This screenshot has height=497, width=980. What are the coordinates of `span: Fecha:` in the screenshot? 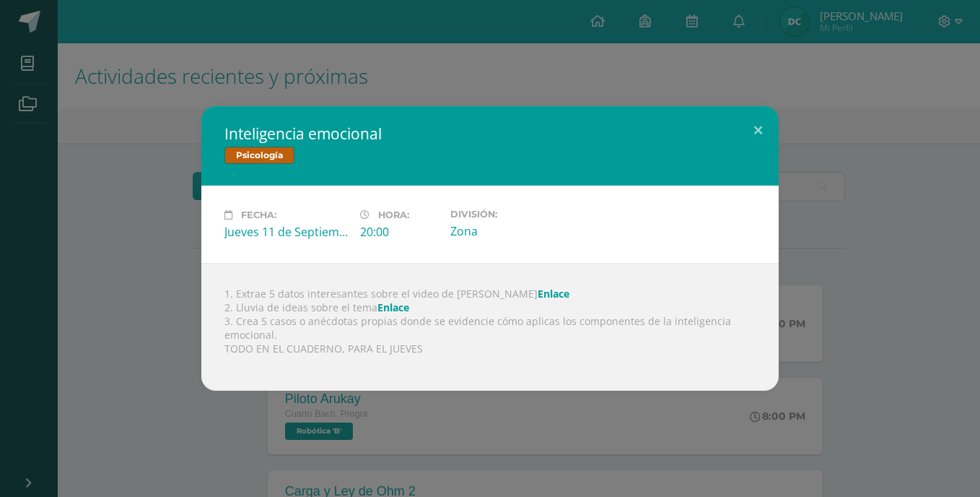 It's located at (258, 215).